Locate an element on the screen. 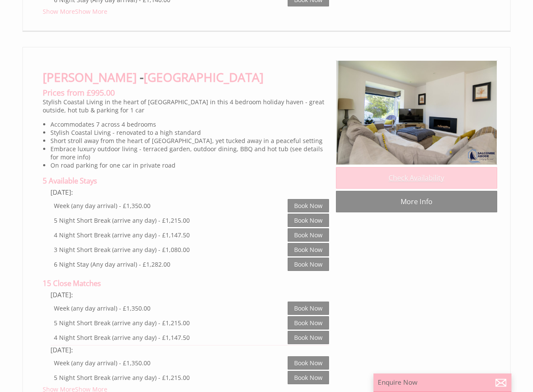  li: Stylish Coastal Living - renovated to a high standard is located at coordinates (189, 132).